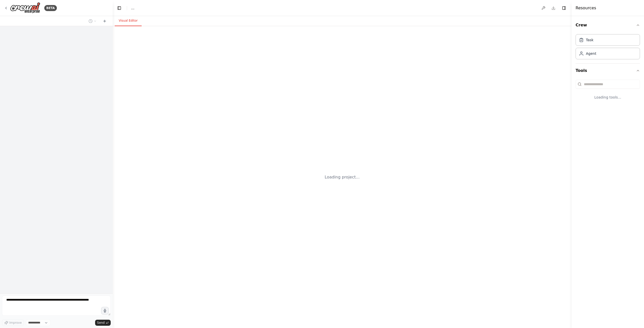 This screenshot has height=328, width=644. I want to click on img: Logo, so click(25, 8).